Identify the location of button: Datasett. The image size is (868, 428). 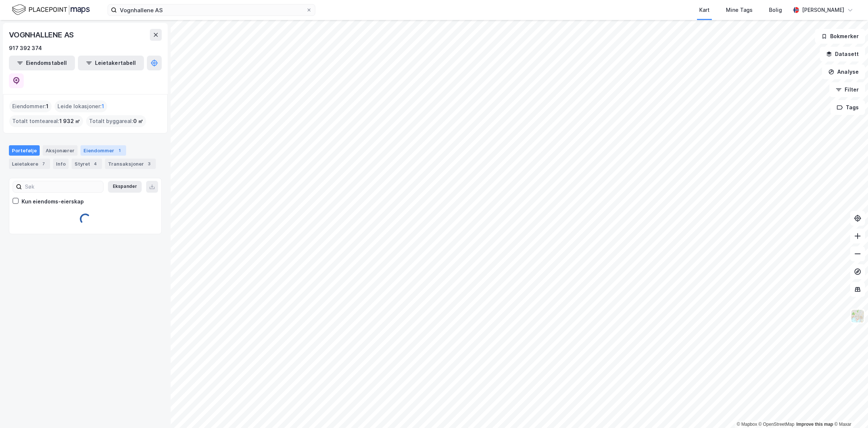
(842, 54).